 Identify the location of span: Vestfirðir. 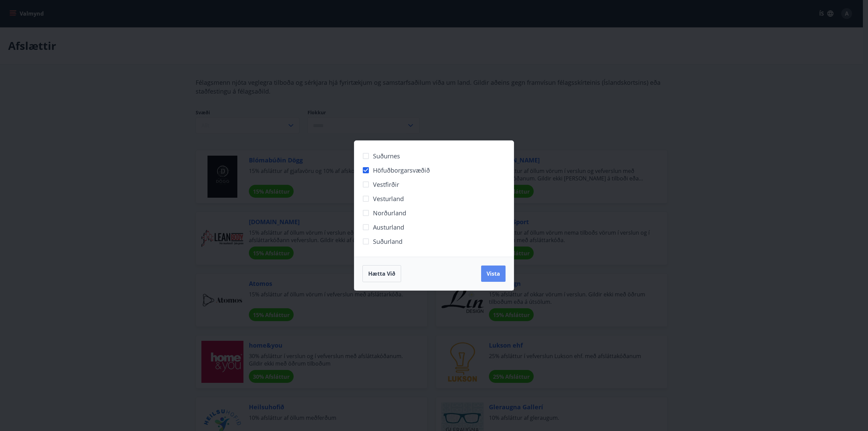
(386, 185).